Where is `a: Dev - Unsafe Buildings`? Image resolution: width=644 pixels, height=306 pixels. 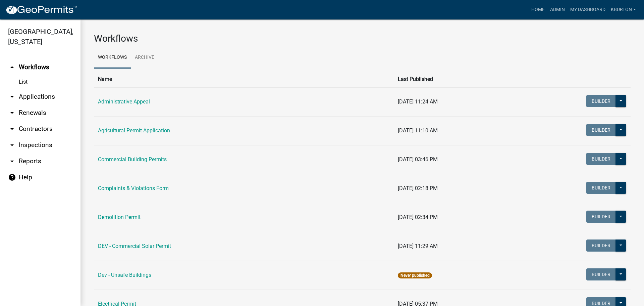
a: Dev - Unsafe Buildings is located at coordinates (124, 275).